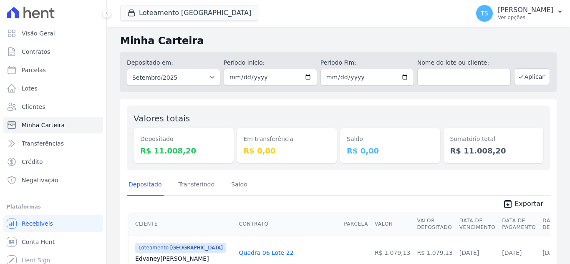 The image size is (570, 264). What do you see at coordinates (53, 180) in the screenshot?
I see `a: Negativação` at bounding box center [53, 180].